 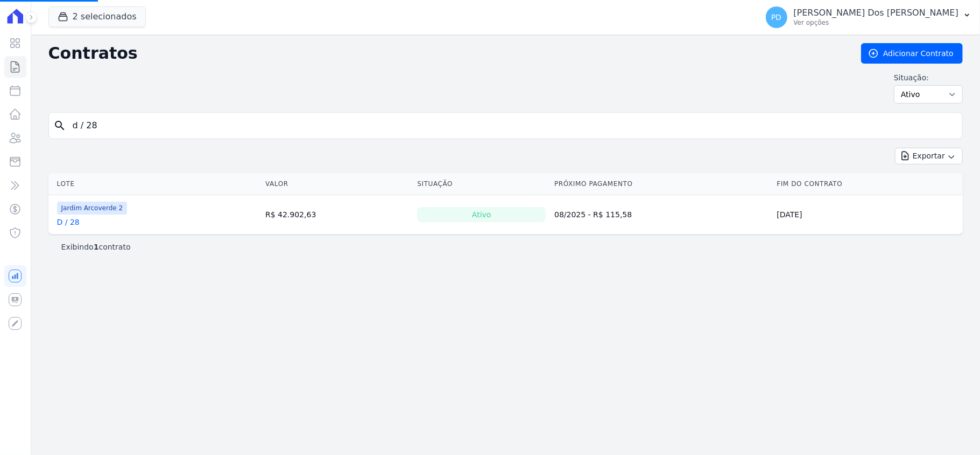 What do you see at coordinates (69, 222) in the screenshot?
I see `a: D / 28` at bounding box center [69, 222].